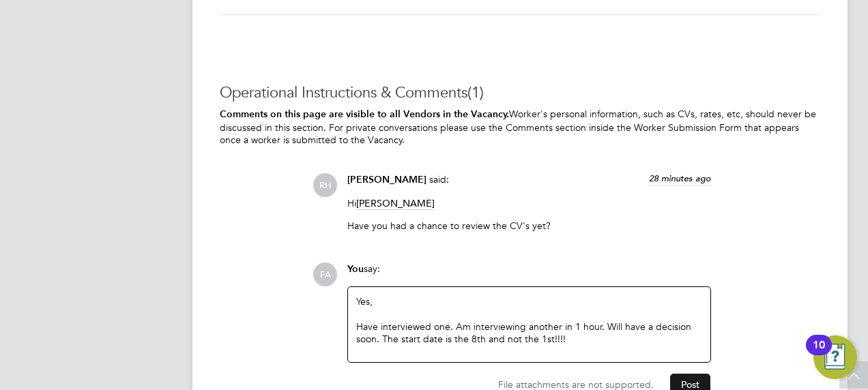 The image size is (868, 390). I want to click on b: Comments on this page are visible to all Vendors in the Vacancy., so click(364, 114).